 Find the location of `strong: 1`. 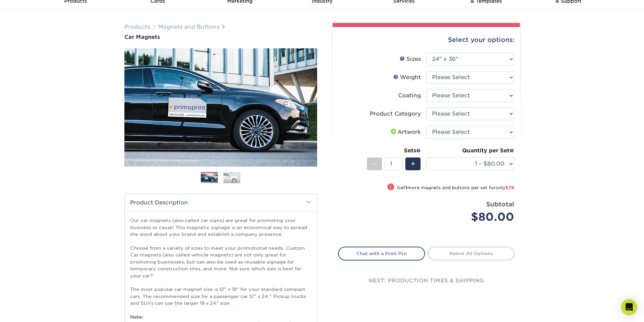

strong: 1 is located at coordinates (406, 187).